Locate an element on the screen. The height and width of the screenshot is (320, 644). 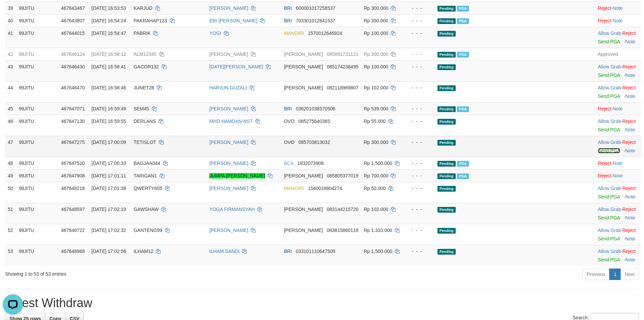
td: 50 is located at coordinates (10, 192).